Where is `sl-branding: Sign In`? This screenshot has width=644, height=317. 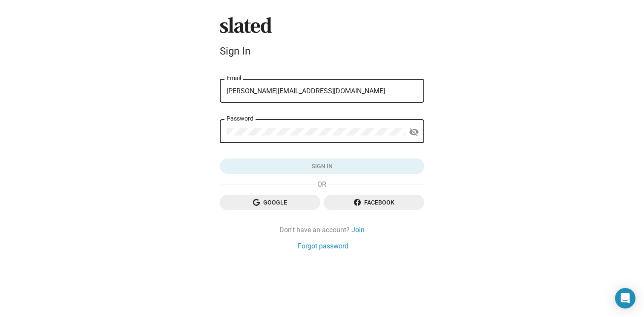
sl-branding: Sign In is located at coordinates (322, 39).